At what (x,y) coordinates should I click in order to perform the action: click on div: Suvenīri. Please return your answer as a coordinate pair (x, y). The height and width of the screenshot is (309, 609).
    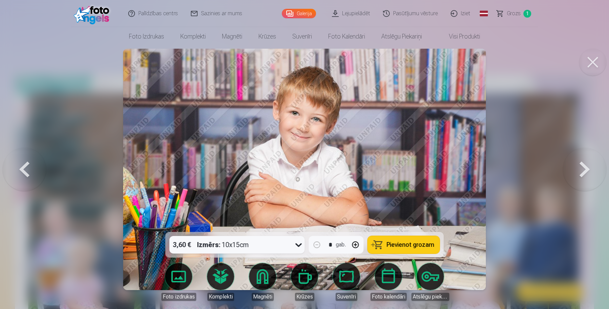
    Looking at the image, I should click on (347, 297).